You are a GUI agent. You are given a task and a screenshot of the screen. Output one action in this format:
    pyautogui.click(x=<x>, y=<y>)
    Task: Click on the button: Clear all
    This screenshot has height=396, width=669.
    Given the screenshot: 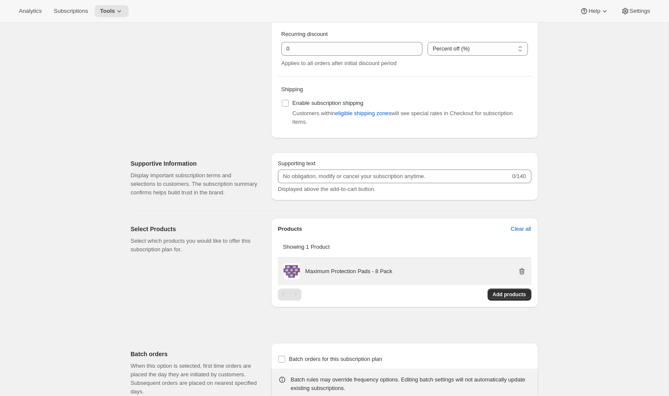 What is the action you would take?
    pyautogui.click(x=521, y=229)
    